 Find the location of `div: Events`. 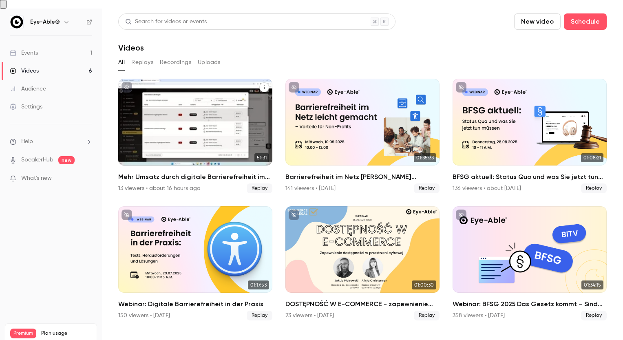

div: Events is located at coordinates (24, 53).